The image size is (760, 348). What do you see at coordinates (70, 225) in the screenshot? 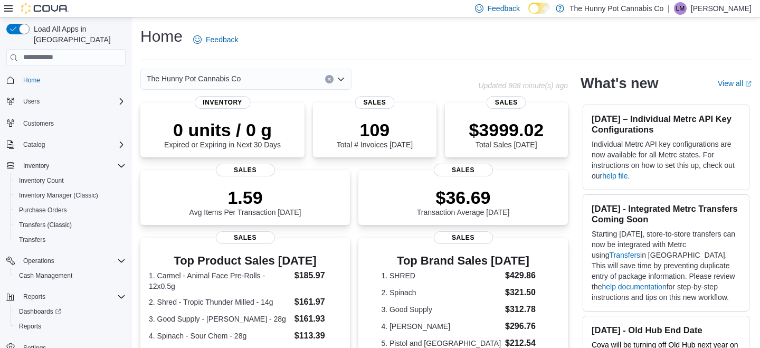
I see `button: Transfers (Classic)` at bounding box center [70, 225].